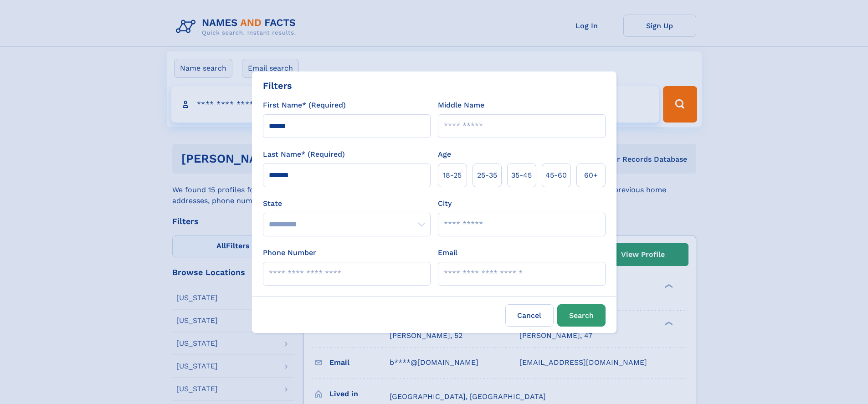 The width and height of the screenshot is (868, 404). What do you see at coordinates (461, 105) in the screenshot?
I see `label: Middle Name` at bounding box center [461, 105].